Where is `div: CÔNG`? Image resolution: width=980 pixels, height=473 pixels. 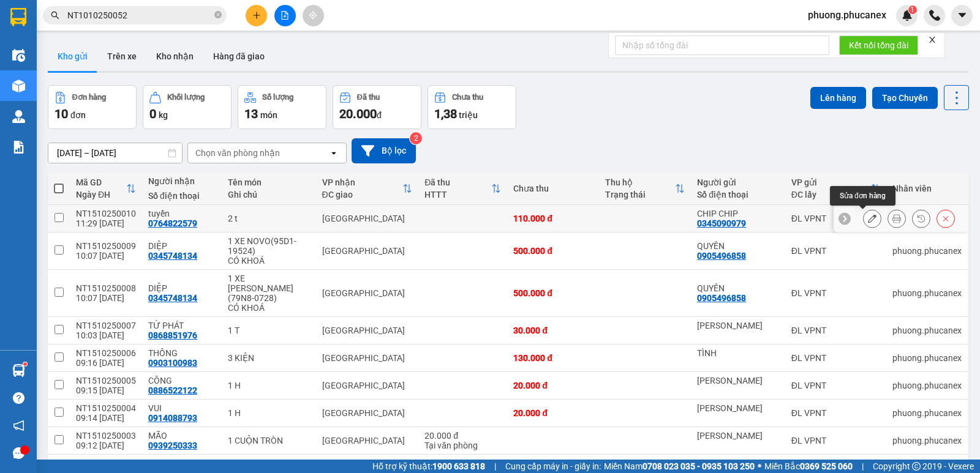 div: CÔNG is located at coordinates (182, 381).